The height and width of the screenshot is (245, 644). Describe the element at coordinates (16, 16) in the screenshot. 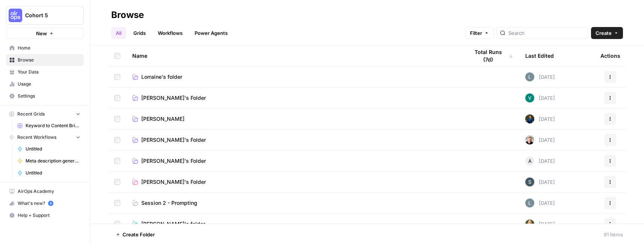

I see `img: Cohort 5 Logo` at that location.